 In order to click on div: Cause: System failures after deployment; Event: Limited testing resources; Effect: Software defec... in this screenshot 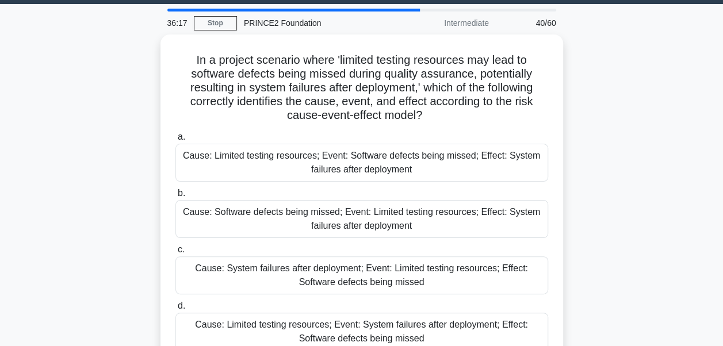, I will do `click(362, 276)`.